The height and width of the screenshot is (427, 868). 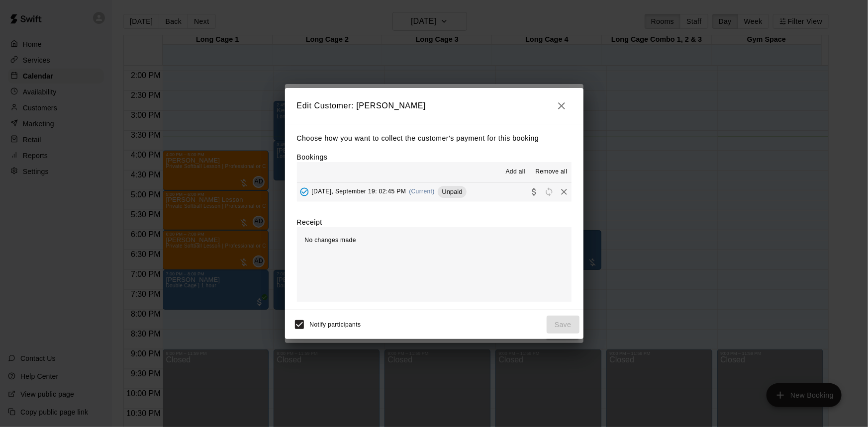 I want to click on button: Add all, so click(x=515, y=172).